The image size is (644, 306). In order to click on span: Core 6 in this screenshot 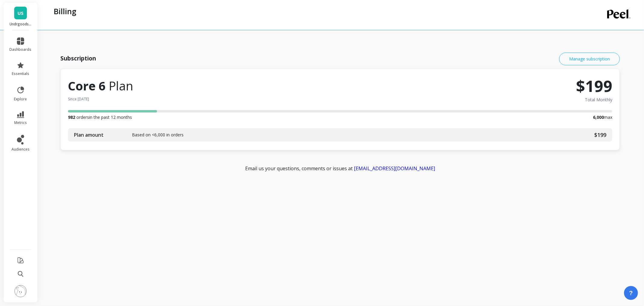, I will do `click(101, 86)`.